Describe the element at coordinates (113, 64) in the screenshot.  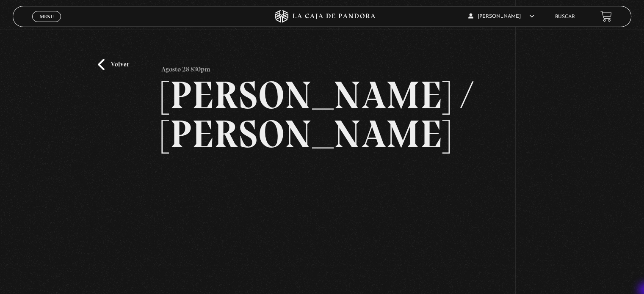
I see `a: Volver` at that location.